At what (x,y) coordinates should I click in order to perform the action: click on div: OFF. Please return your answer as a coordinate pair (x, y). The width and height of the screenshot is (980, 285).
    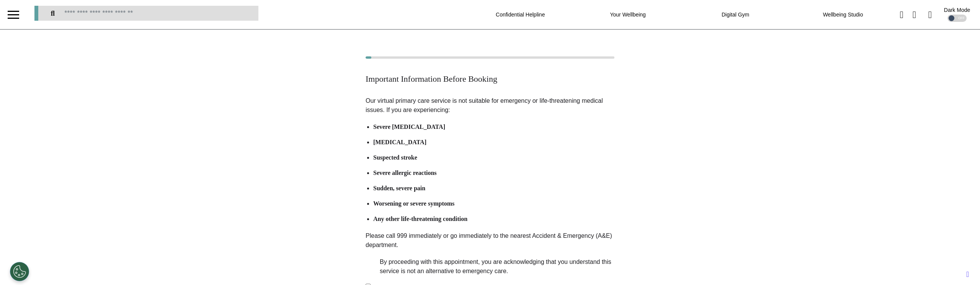
    Looking at the image, I should click on (957, 18).